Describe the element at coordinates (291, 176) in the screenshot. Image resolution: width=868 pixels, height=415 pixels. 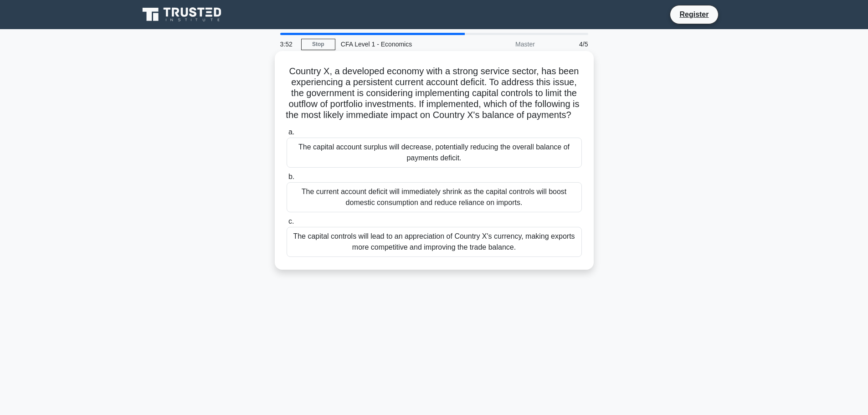
I see `span: b.` at that location.